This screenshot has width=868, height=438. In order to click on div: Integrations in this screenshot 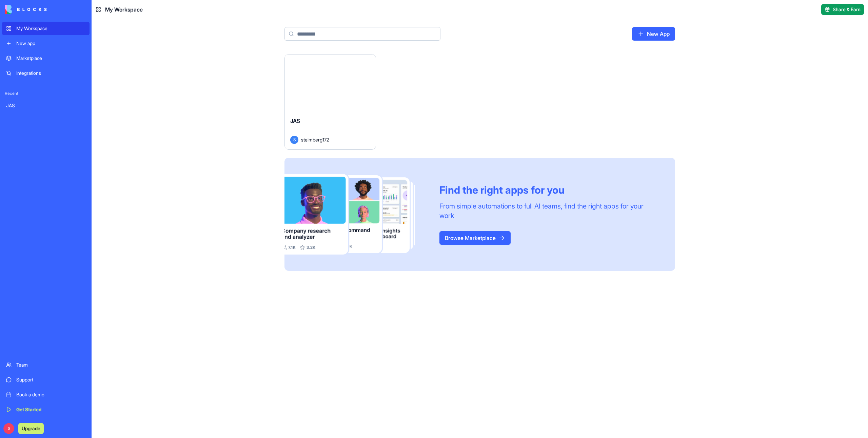, I will do `click(51, 73)`.